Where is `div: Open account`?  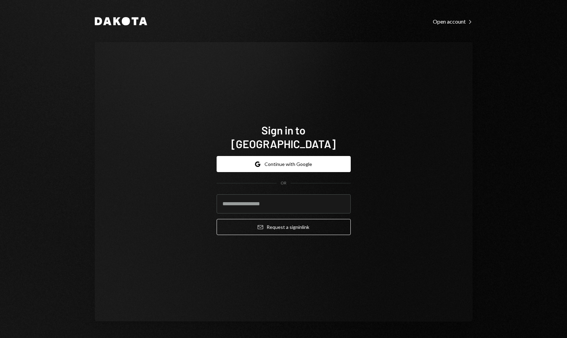 div: Open account is located at coordinates (453, 22).